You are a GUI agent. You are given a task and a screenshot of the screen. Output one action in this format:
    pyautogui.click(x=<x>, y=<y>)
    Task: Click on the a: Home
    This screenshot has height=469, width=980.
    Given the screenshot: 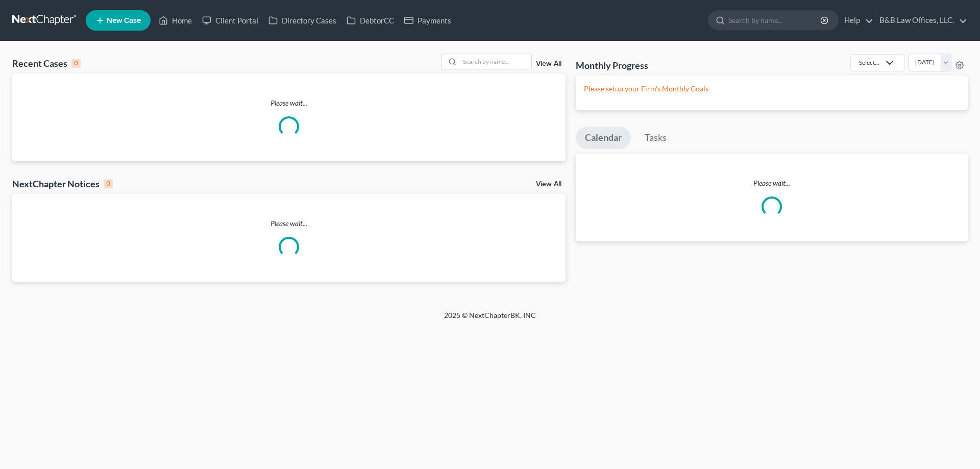 What is the action you would take?
    pyautogui.click(x=175, y=21)
    